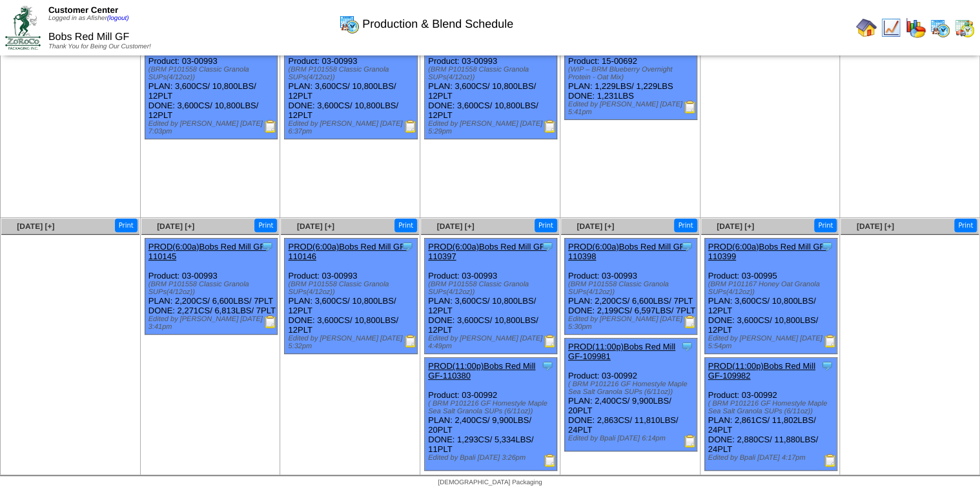 This screenshot has height=492, width=980. I want to click on div: Product: 03-00992 PLAN: 2,861CS / 11,802LBS / 24PLT DONE: 2,880CS / 11,880LBS / 24PLT, so click(770, 414).